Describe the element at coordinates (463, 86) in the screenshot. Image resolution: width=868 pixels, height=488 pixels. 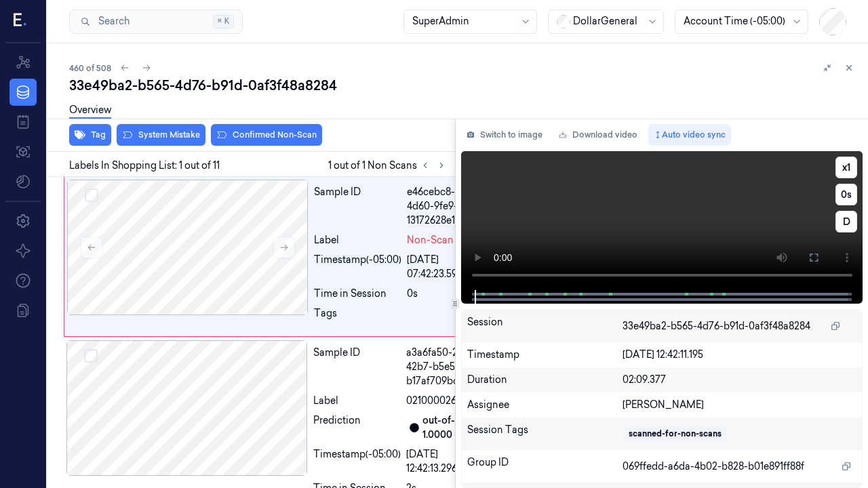
I see `div: 33e49ba2-b565-4d76-b91d-0af3f48a8284` at that location.